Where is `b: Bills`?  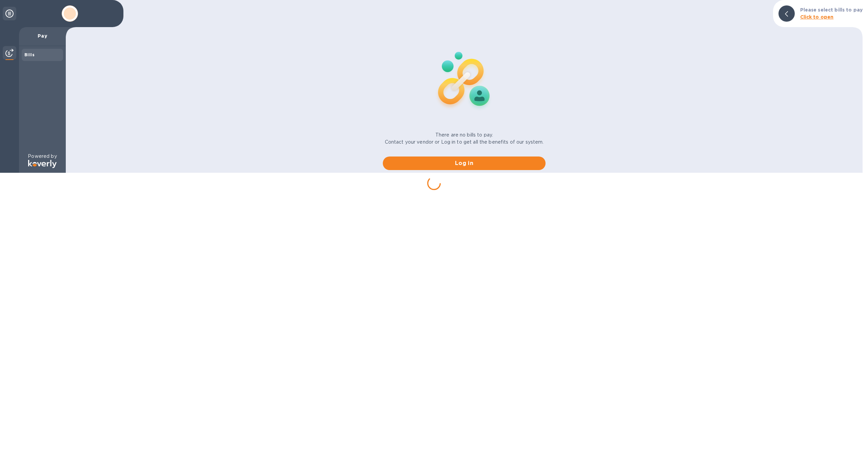 b: Bills is located at coordinates (29, 55).